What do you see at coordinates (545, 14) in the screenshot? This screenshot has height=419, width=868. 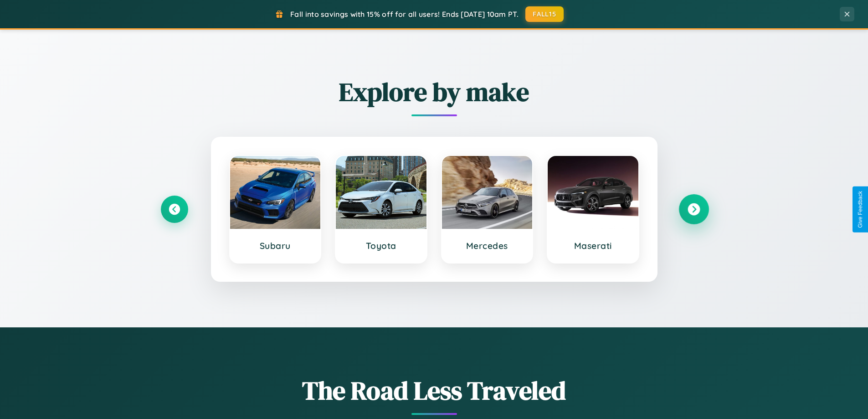 I see `button: FALL15` at bounding box center [545, 14].